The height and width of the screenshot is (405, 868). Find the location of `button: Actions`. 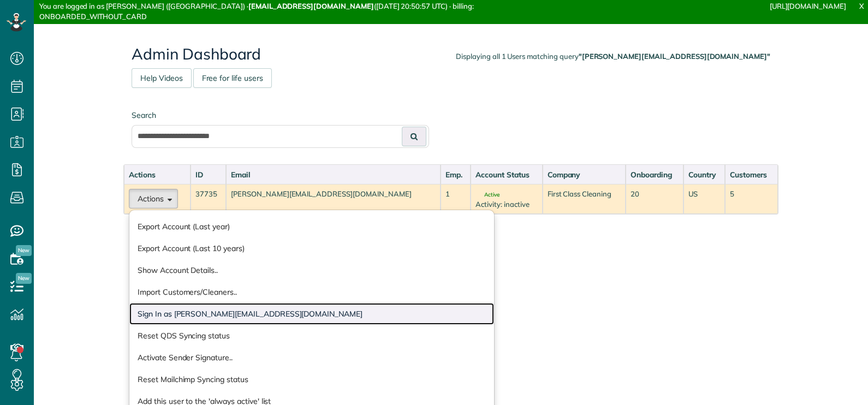

button: Actions is located at coordinates (153, 199).